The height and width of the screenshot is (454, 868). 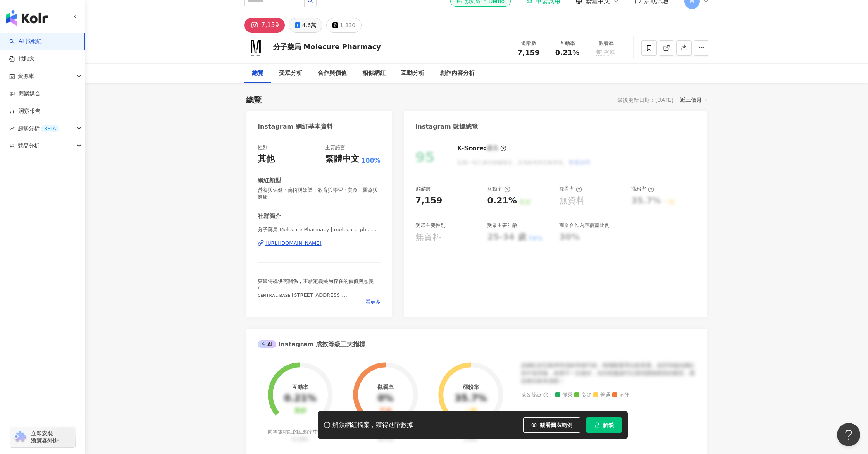 I want to click on div: Instagram 成效等級三大指標, so click(x=311, y=344).